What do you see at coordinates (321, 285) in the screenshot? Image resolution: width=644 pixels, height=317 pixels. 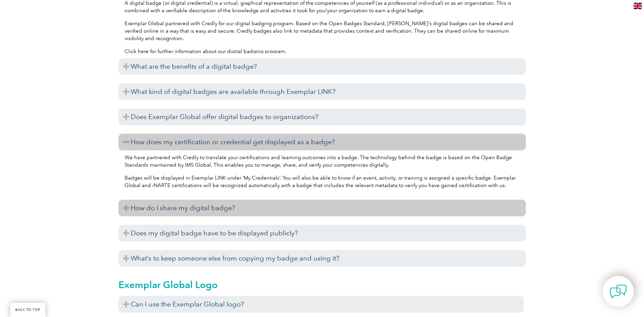 I see `h2: Exemplar Global Logo` at bounding box center [321, 285].